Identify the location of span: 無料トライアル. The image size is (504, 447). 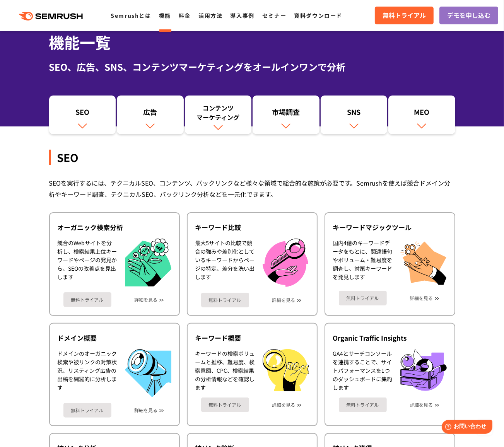
(404, 15).